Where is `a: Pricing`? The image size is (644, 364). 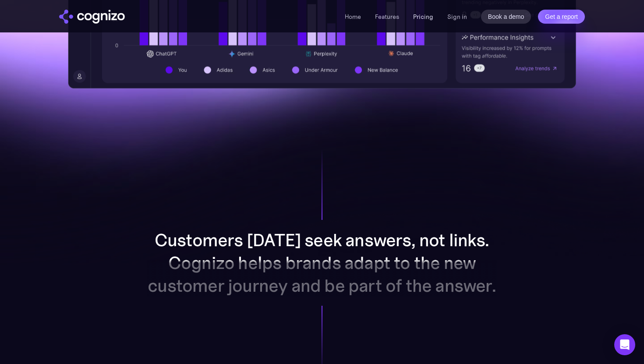 a: Pricing is located at coordinates (423, 17).